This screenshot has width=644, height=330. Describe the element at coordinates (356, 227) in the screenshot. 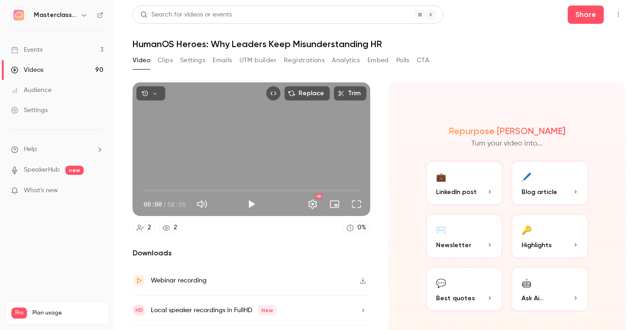

I see `a: 0%` at that location.